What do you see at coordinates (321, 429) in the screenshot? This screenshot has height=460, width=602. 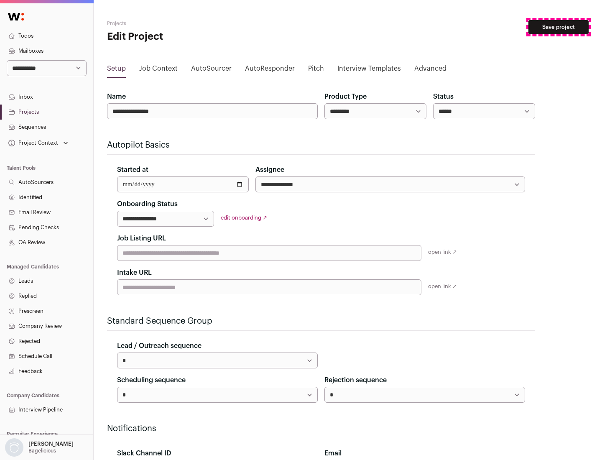 I see `h2: Notifications` at bounding box center [321, 429].